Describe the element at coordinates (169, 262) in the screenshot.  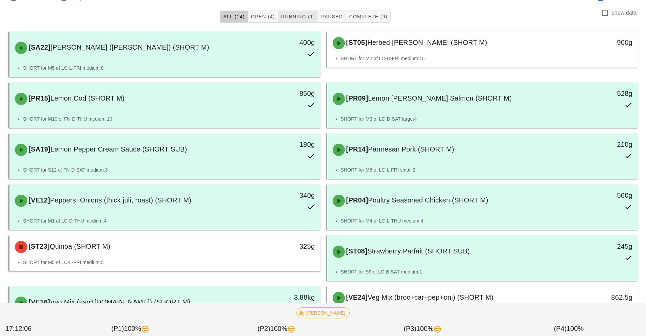
I see `li: SHORT for M5 of LC-L-FRI medium:5` at that location.